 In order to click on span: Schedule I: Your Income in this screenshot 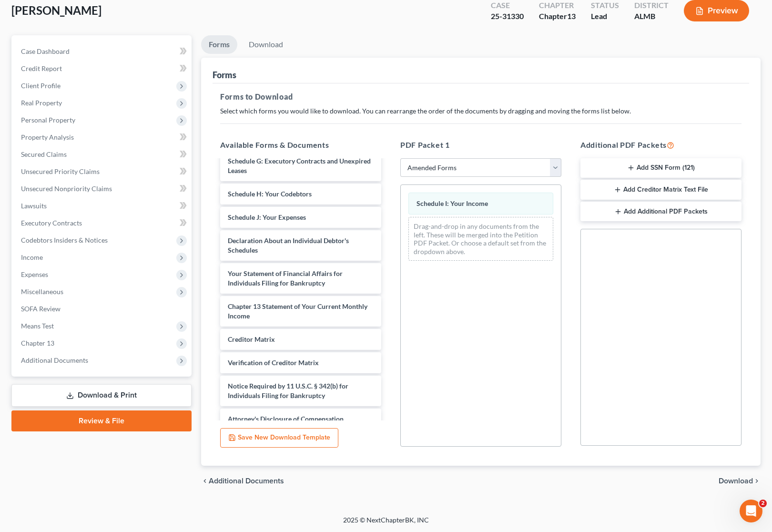, I will do `click(452, 203)`.